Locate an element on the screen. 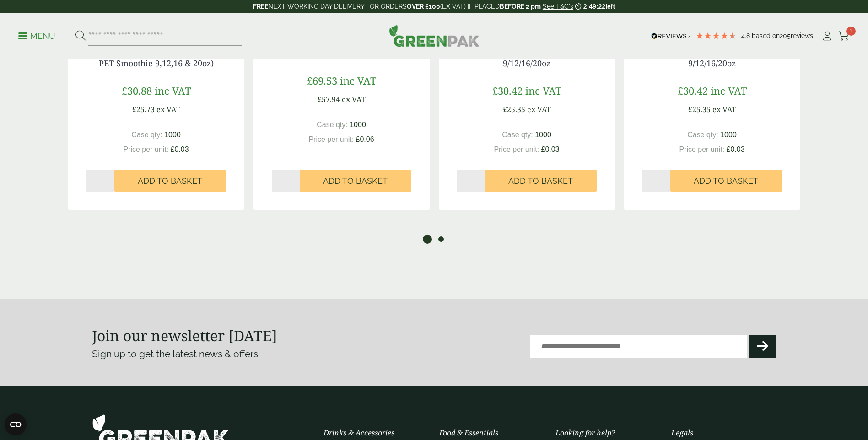 The height and width of the screenshot is (440, 868). bdi: 30.88 is located at coordinates (137, 90).